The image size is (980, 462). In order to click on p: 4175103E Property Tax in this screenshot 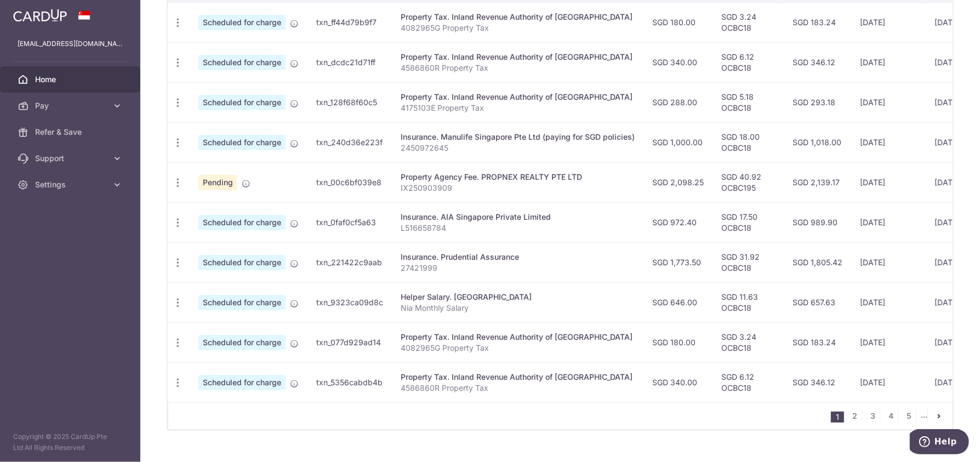, I will do `click(517, 108)`.